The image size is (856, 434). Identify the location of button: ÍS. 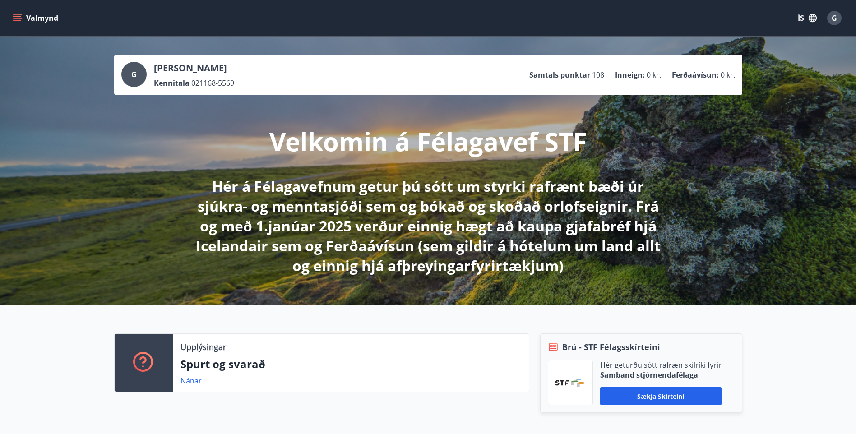
(807, 18).